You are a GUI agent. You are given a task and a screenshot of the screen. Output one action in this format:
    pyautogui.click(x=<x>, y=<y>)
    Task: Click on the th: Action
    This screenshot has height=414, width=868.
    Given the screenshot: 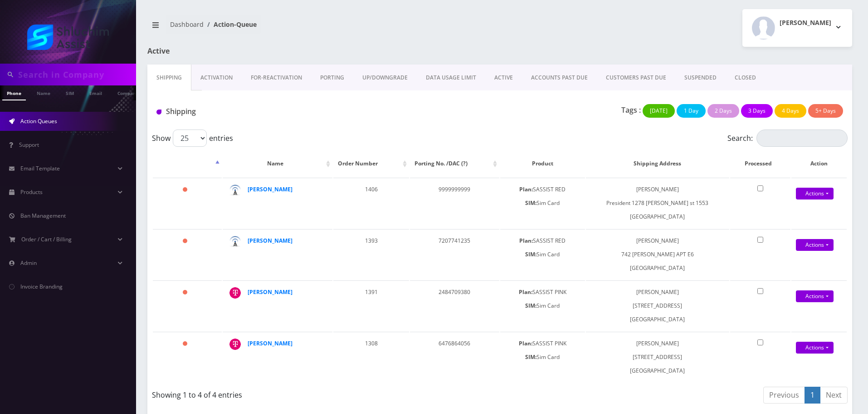 What is the action you would take?
    pyautogui.click(x=819, y=163)
    